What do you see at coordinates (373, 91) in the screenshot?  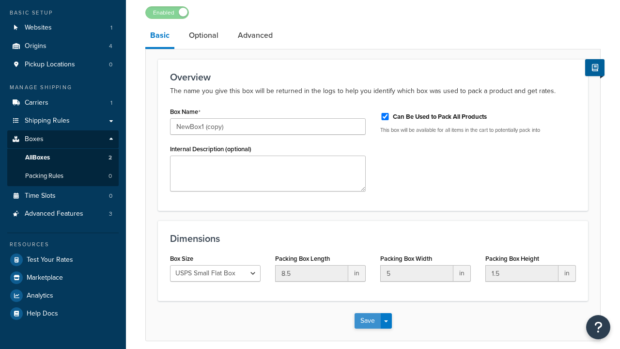 I see `p: The name you give this box will be returned in the logs to help you identify which box was used t...` at bounding box center [373, 91].